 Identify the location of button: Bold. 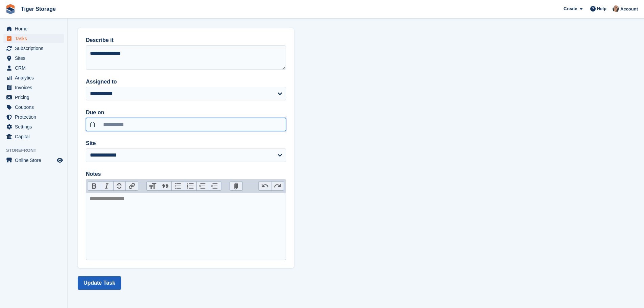
(94, 186).